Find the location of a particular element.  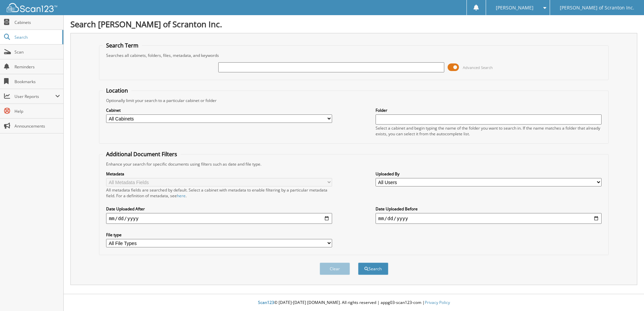

button: Search is located at coordinates (373, 269).